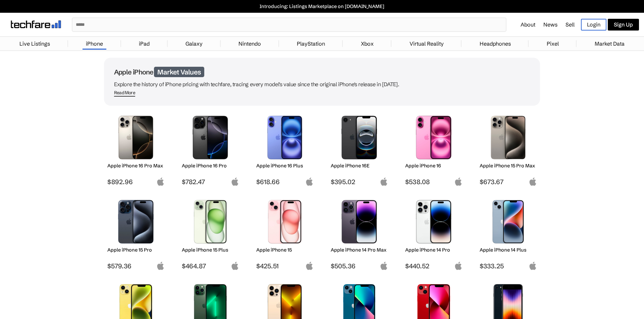 The image size is (644, 319). What do you see at coordinates (508, 166) in the screenshot?
I see `h2: Apple iPhone 15 Pro Max` at bounding box center [508, 166].